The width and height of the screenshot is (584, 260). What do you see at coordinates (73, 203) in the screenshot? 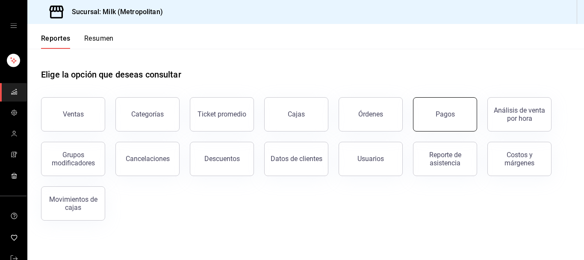
I see `button: Movimientos de cajas` at bounding box center [73, 203].